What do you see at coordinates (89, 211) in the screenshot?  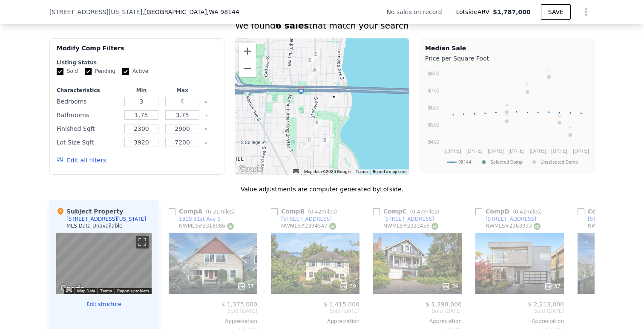 I see `div: Subject Property` at bounding box center [89, 211].